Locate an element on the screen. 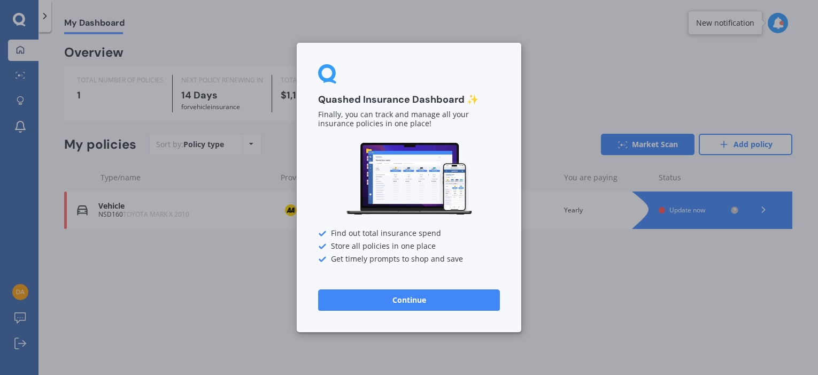 The width and height of the screenshot is (818, 375). div: Find out total insurance spend is located at coordinates (409, 234).